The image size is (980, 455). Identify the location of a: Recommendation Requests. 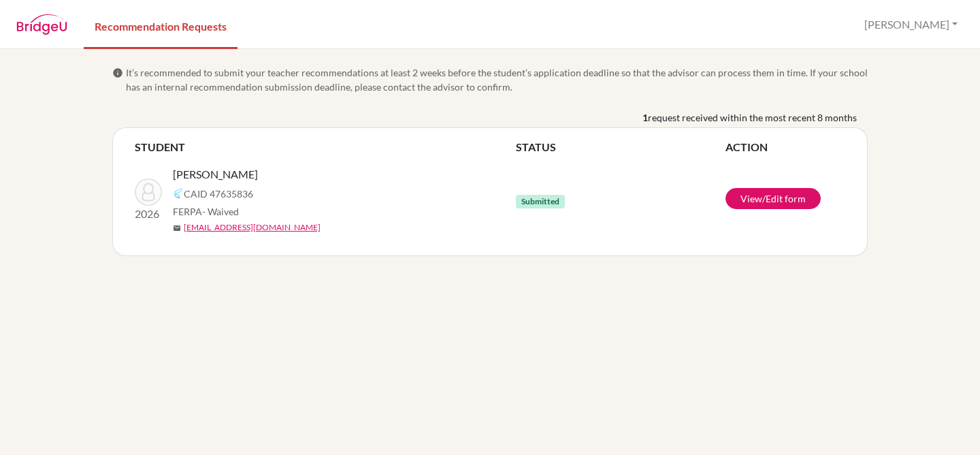
(161, 25).